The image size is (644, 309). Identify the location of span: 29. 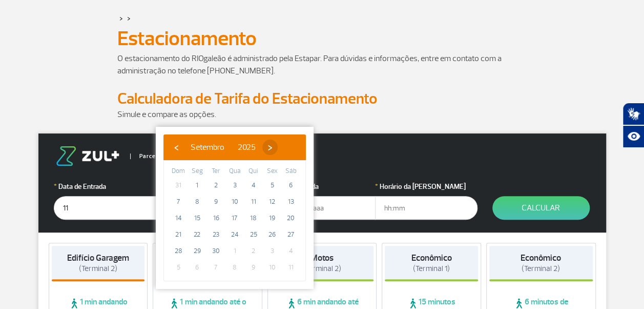
(197, 251).